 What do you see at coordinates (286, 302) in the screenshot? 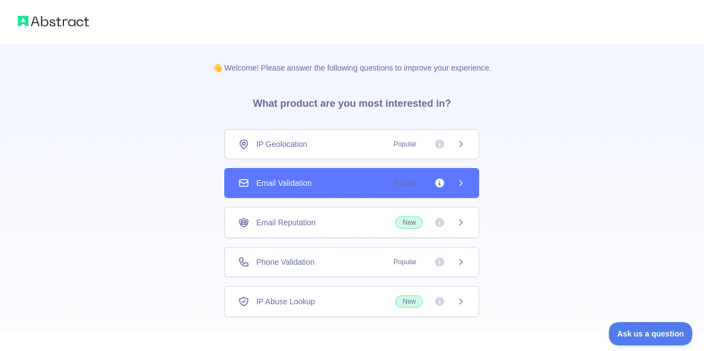
I see `span: IP Abuse Lookup` at bounding box center [286, 302].